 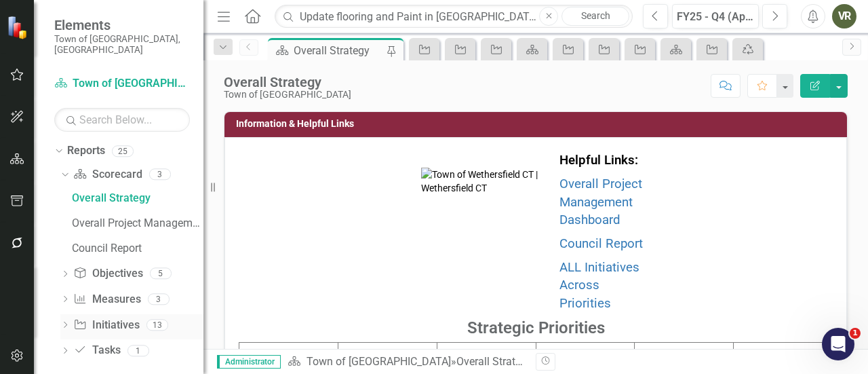 What do you see at coordinates (485, 232) in the screenshot?
I see `img: Town of Wethersfield CT | Wethersfield CT` at bounding box center [485, 232].